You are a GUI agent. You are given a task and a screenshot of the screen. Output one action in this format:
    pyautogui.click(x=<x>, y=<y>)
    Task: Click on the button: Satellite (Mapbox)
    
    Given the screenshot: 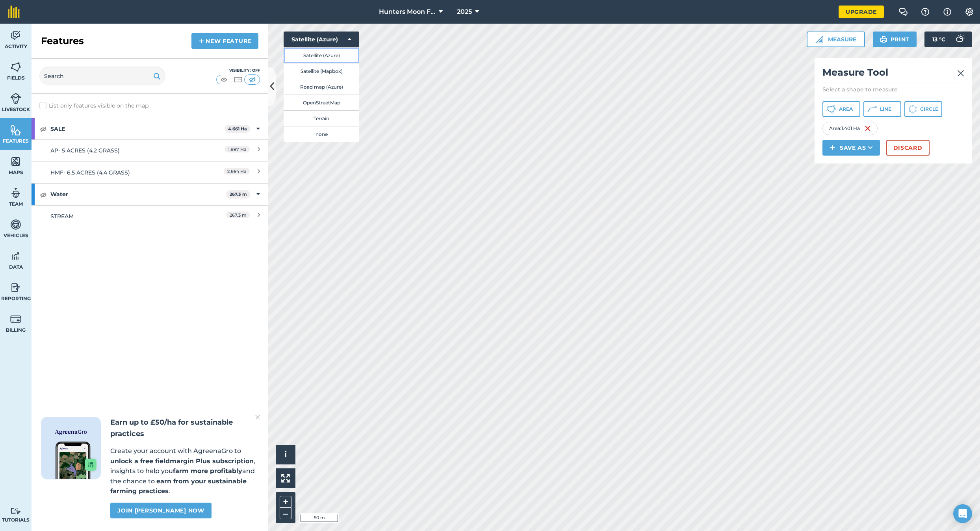 What is the action you would take?
    pyautogui.click(x=322, y=71)
    